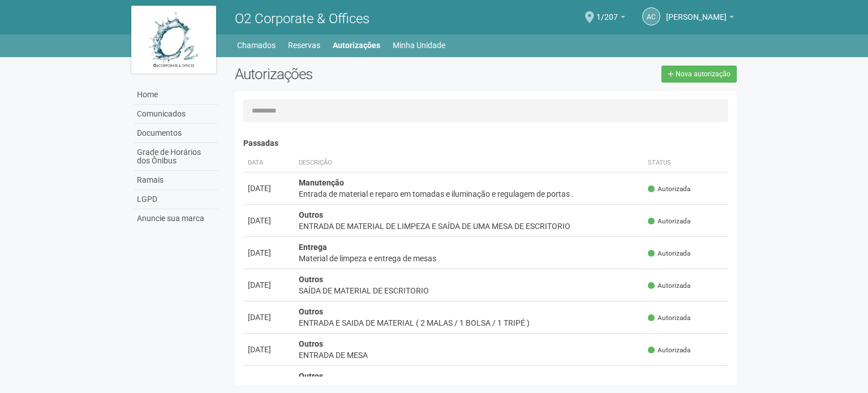 This screenshot has width=868, height=393. What do you see at coordinates (469, 226) in the screenshot?
I see `div: ENTRADA DE MATERIAL DE LIMPEZA E SAÍDA DE UMA MESA DE ESCRITORIO` at bounding box center [469, 226].